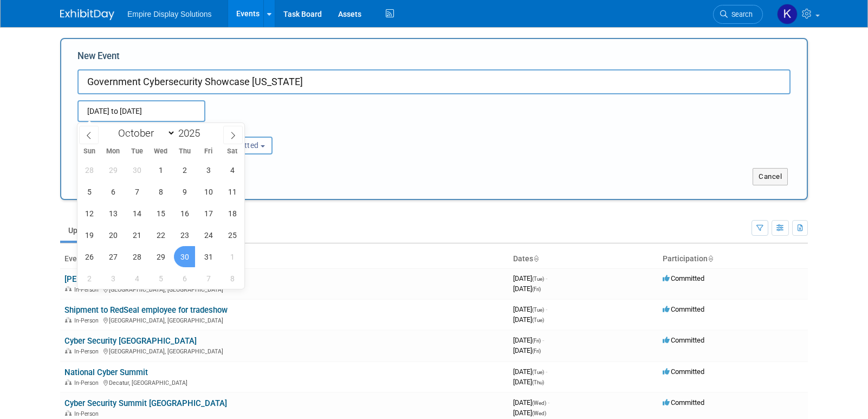 This screenshot has width=868, height=419. Describe the element at coordinates (232, 170) in the screenshot. I see `span: October 4, 2025` at that location.